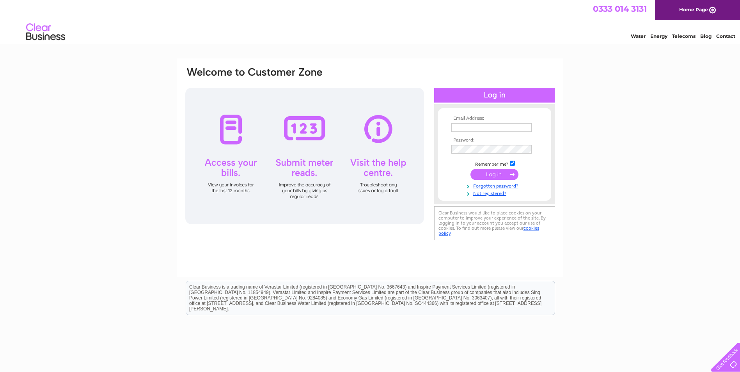 This screenshot has width=740, height=372. What do you see at coordinates (495, 141) in the screenshot?
I see `th: Password:` at bounding box center [495, 141].